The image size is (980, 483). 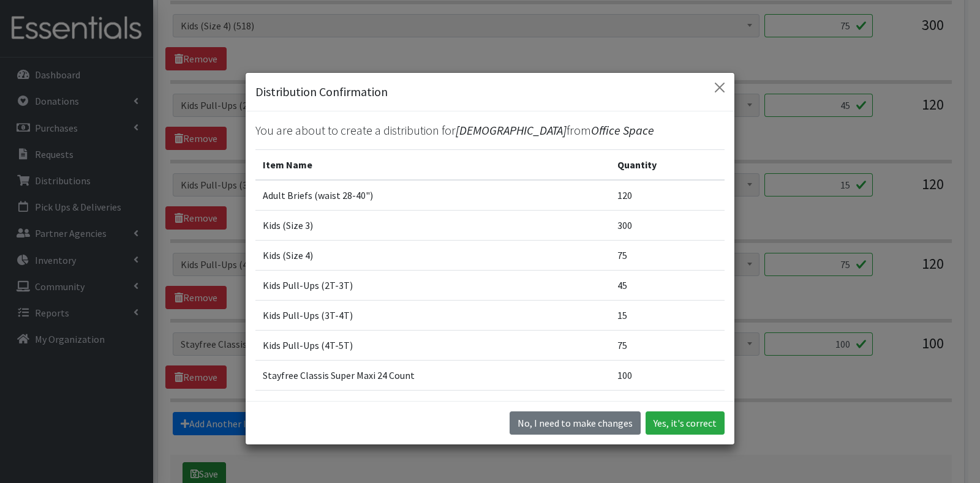 I want to click on td: 15, so click(x=667, y=314).